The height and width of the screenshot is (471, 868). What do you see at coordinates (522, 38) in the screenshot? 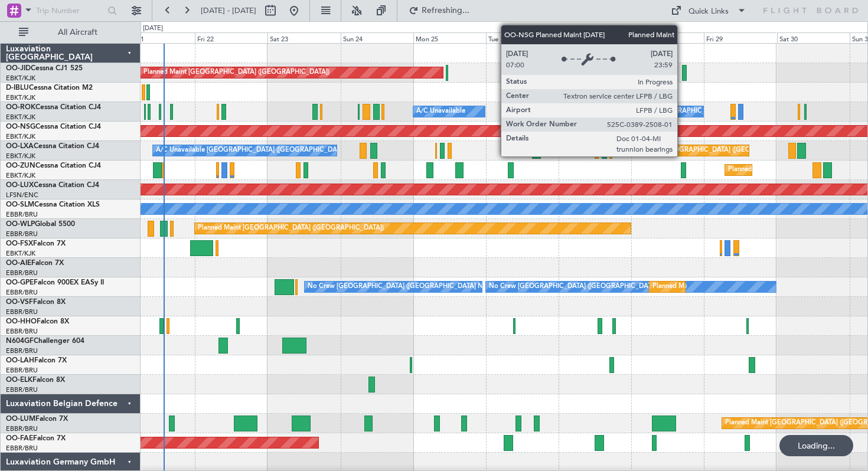
I see `div: Tue 26` at bounding box center [522, 38].